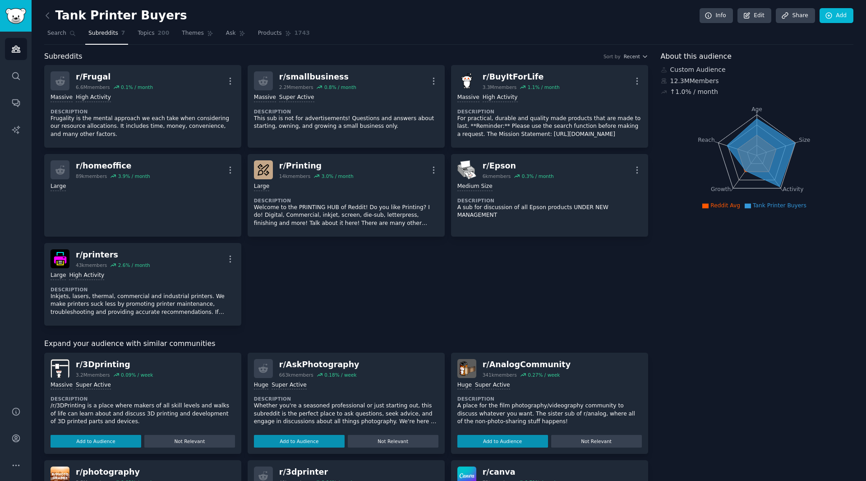  Describe the element at coordinates (143, 195) in the screenshot. I see `a: r/homeoffice89kmembers3.9% / monthLarge` at that location.